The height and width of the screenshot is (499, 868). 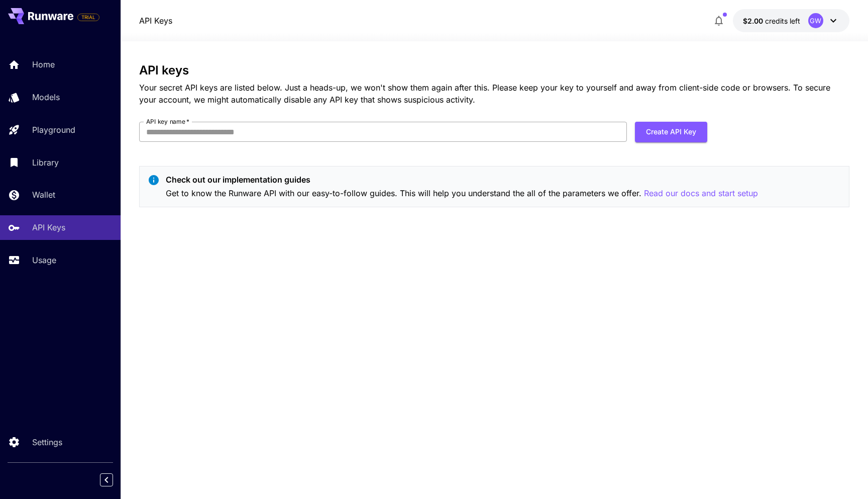 I want to click on nav: breadcrumb, so click(x=156, y=20).